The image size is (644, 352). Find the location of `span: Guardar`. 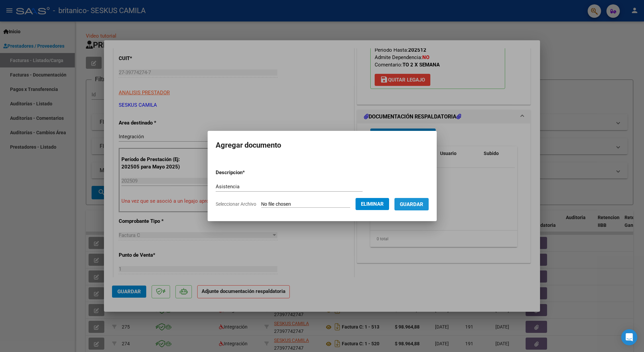

span: Guardar is located at coordinates (412, 205).